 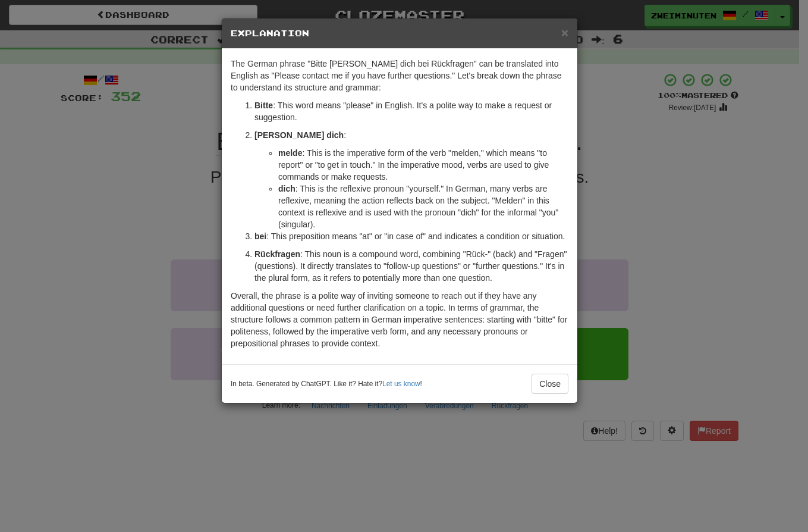 I want to click on li: : This is the imperative form of the verb "melden," which means "to report" or "to get in touch."..., so click(x=424, y=165).